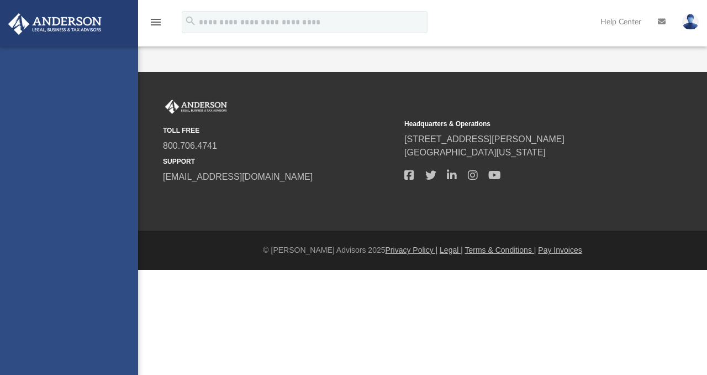  What do you see at coordinates (560, 250) in the screenshot?
I see `a: Pay Invoices` at bounding box center [560, 250].